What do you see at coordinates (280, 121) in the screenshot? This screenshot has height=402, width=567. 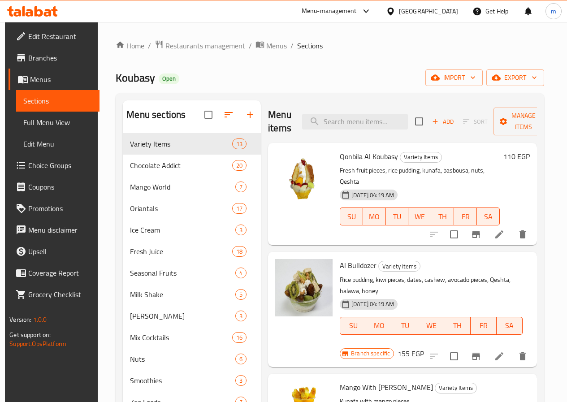 I see `h2: Menu items` at bounding box center [280, 121].